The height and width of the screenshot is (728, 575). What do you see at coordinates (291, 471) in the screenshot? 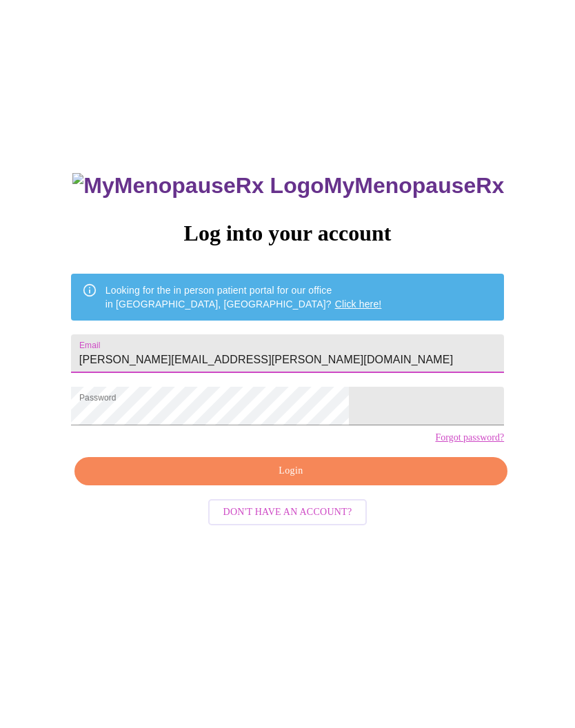
I see `button: Login` at bounding box center [291, 471].